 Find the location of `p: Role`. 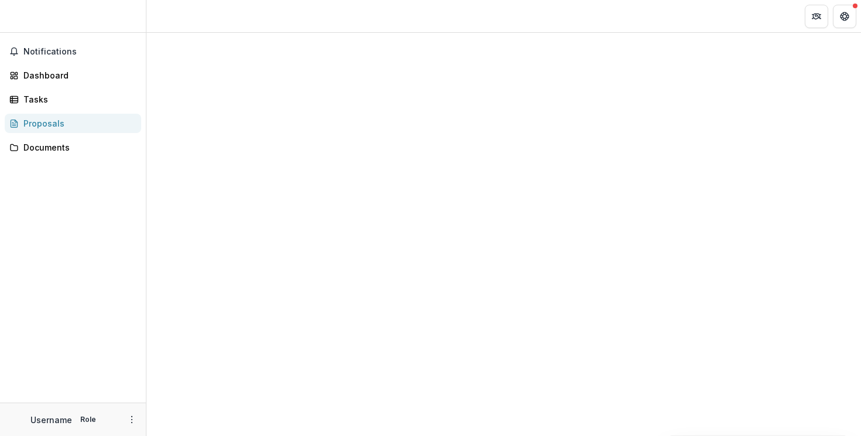

p: Role is located at coordinates (88, 419).